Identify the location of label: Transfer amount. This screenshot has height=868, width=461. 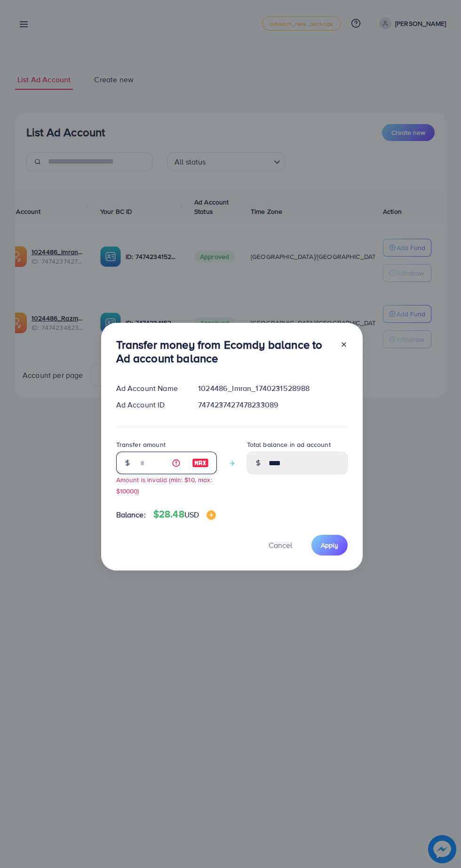
(141, 444).